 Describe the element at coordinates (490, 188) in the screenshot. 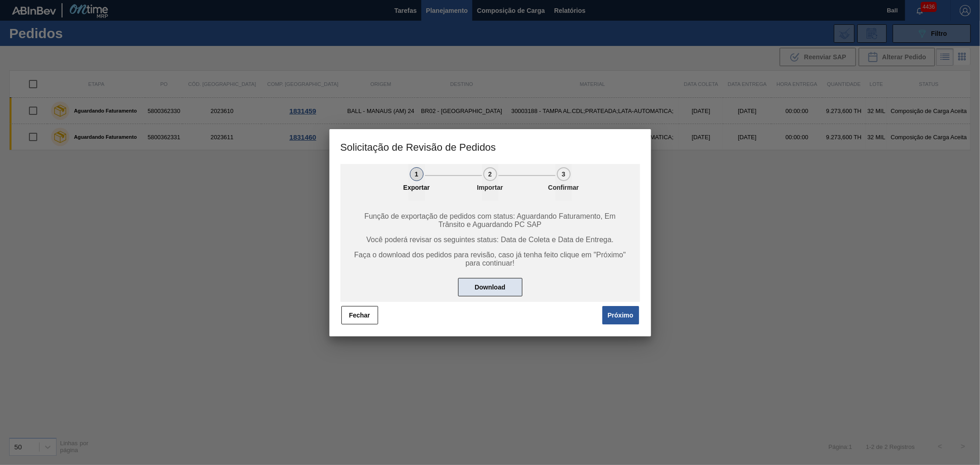

I see `p: Importar` at that location.